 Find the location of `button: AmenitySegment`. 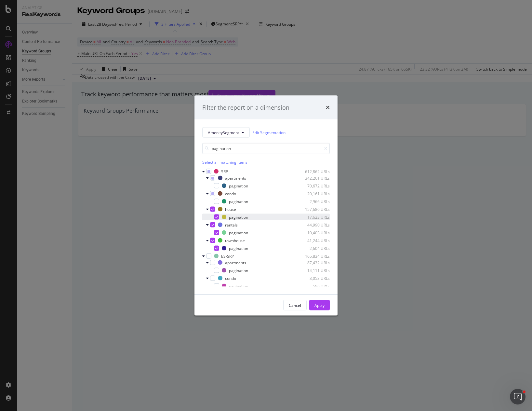

button: AmenitySegment is located at coordinates (226, 133).